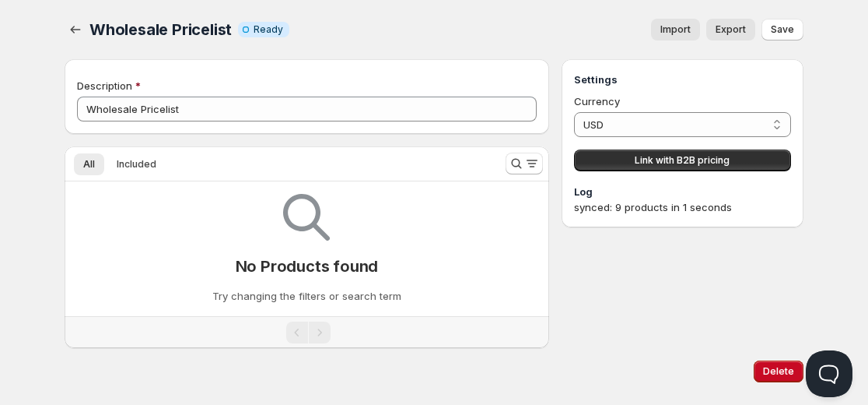 The height and width of the screenshot is (405, 868). What do you see at coordinates (596, 101) in the screenshot?
I see `span: Currency` at bounding box center [596, 101].